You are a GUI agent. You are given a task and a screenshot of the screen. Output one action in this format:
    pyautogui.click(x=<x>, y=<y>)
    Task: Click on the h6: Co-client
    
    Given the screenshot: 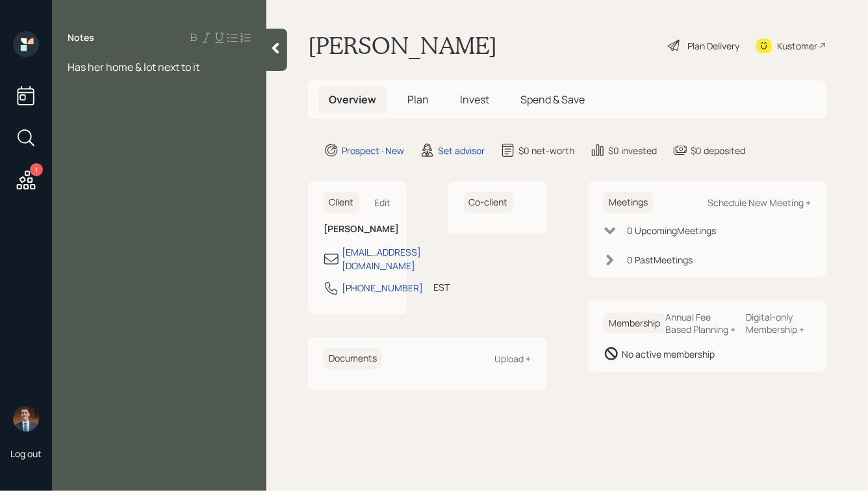 What is the action you would take?
    pyautogui.click(x=489, y=202)
    